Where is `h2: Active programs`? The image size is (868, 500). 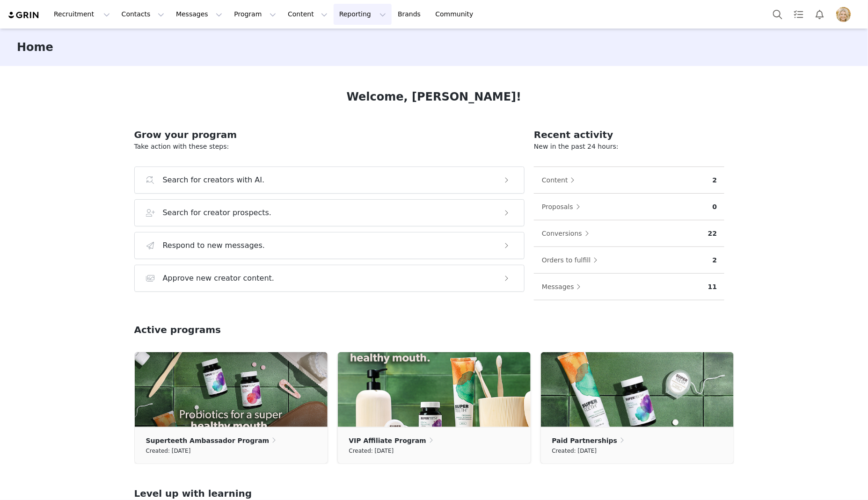 h2: Active programs is located at coordinates (178, 330).